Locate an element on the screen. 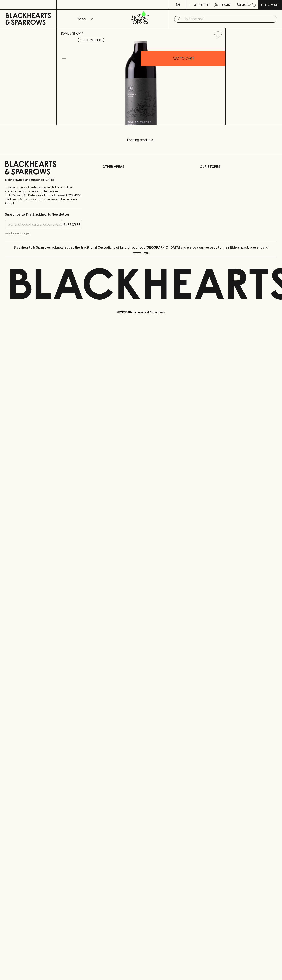 The width and height of the screenshot is (282, 980). p: Blackhearts & Sparrows acknowledges the traditional Custodians of land throughout [GEOGRAPHIC_DAT... is located at coordinates (141, 250).